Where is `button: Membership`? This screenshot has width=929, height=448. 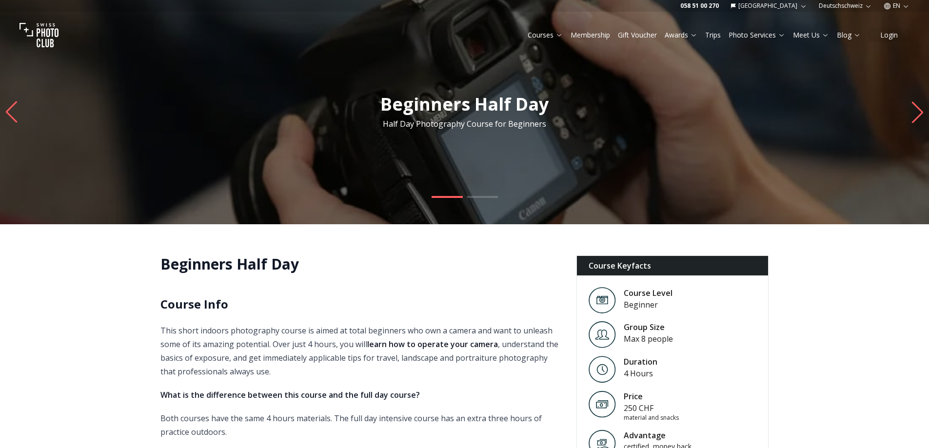 button: Membership is located at coordinates (590, 35).